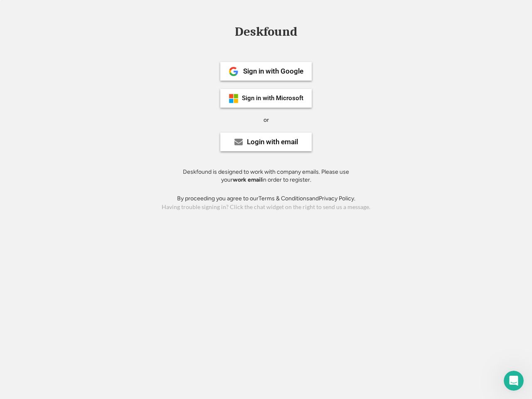 The image size is (532, 399). What do you see at coordinates (234, 99) in the screenshot?
I see `img: ms-symbollockup_mssymbol_19.png` at bounding box center [234, 99].